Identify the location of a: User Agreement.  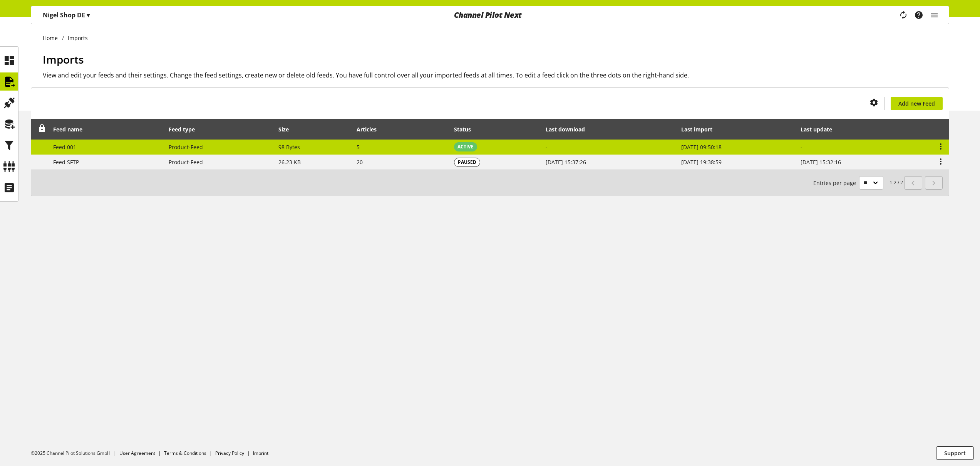
(137, 453).